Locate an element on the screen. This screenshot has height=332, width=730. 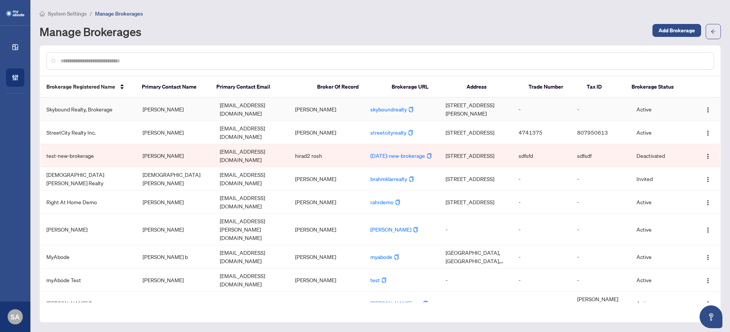
td: hirad2 rosh is located at coordinates (326, 155).